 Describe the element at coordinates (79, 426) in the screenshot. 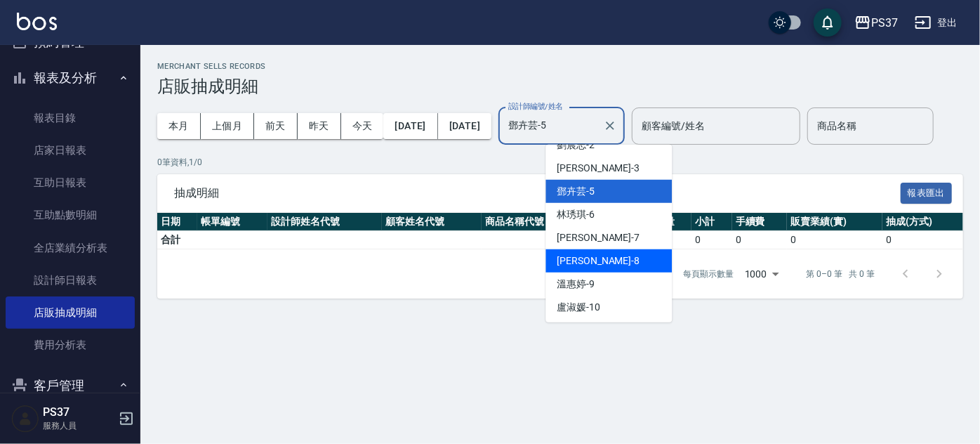

I see `p: 服務人員` at that location.